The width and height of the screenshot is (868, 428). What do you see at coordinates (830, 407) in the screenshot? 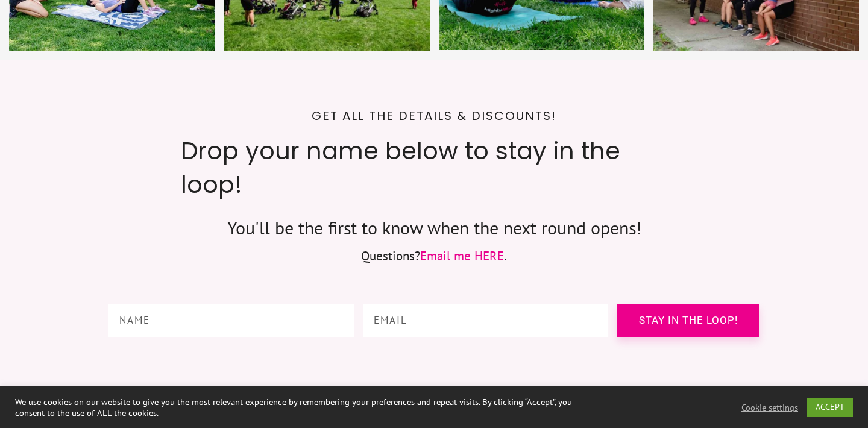
I see `a: ACCEPT` at bounding box center [830, 407].